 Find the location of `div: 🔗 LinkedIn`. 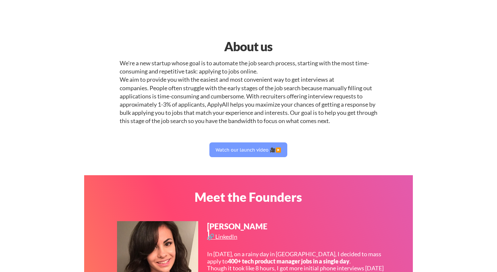

div: 🔗 LinkedIn is located at coordinates (223, 237).